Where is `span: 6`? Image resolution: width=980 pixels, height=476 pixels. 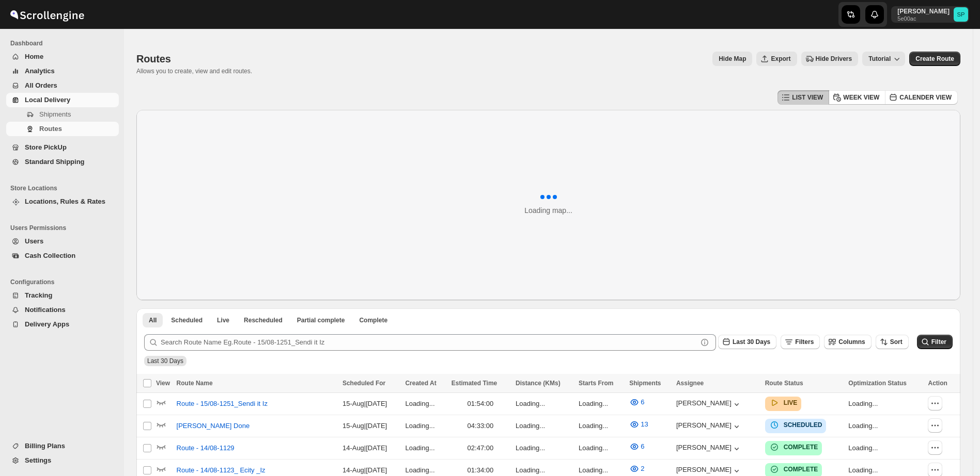
span: 6 is located at coordinates (642, 402).